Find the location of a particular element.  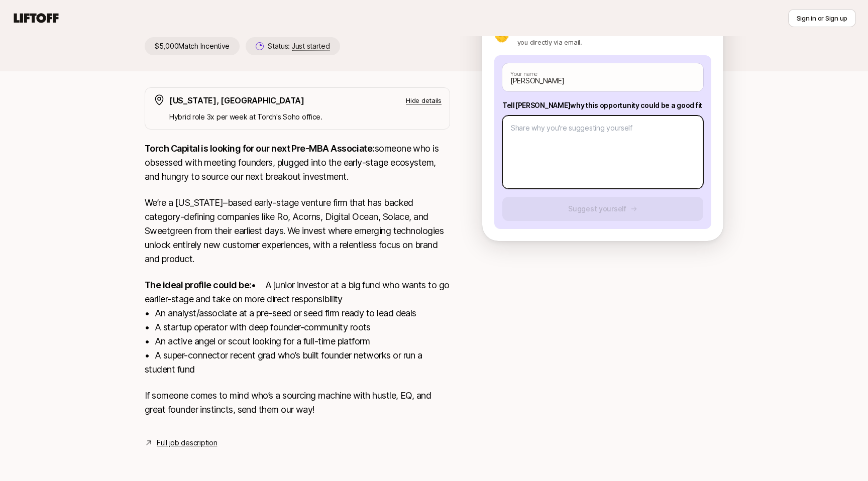

p: If someone comes to mind who’s a sourcing machine with hustle, EQ, and great founder instincts, s... is located at coordinates (297, 402).